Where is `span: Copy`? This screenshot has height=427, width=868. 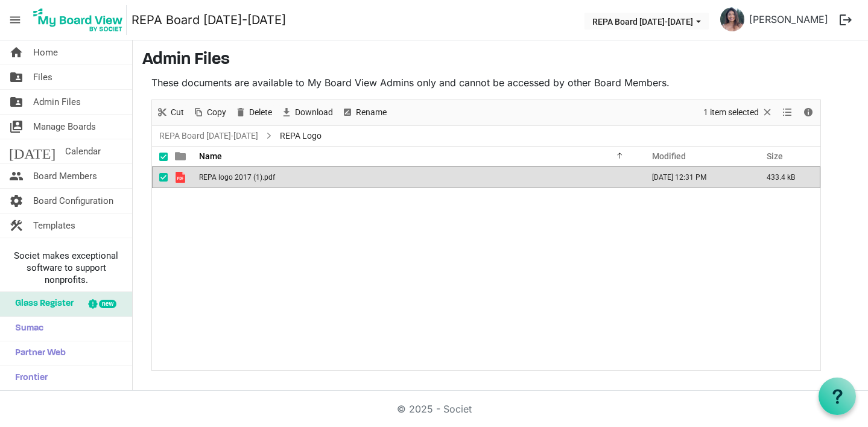
span: Copy is located at coordinates (217, 112).